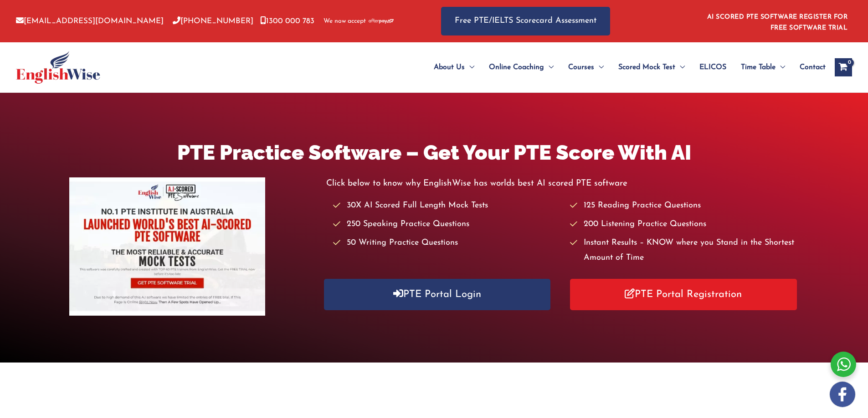 The height and width of the screenshot is (418, 868). Describe the element at coordinates (812, 67) in the screenshot. I see `span: Contact` at that location.